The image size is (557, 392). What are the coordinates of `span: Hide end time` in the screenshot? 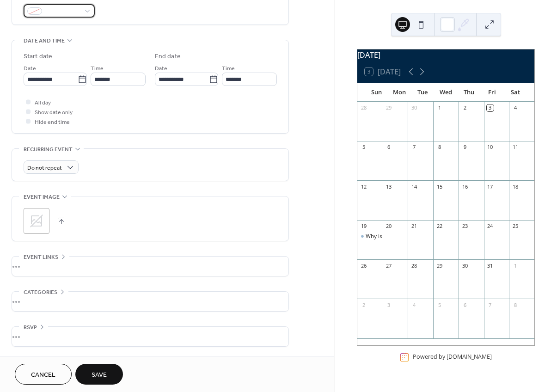 It's located at (52, 122).